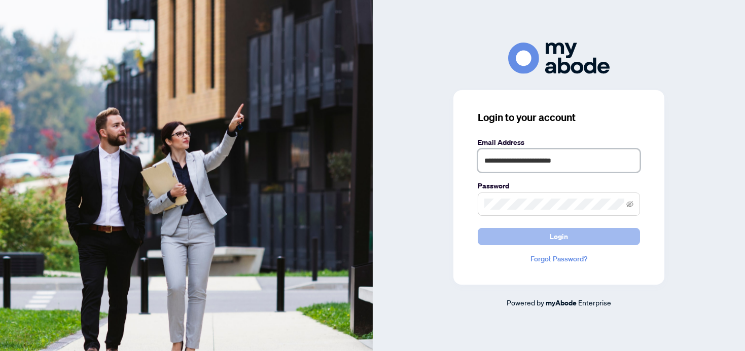 This screenshot has width=745, height=351. What do you see at coordinates (559, 142) in the screenshot?
I see `label: Email Address` at bounding box center [559, 142].